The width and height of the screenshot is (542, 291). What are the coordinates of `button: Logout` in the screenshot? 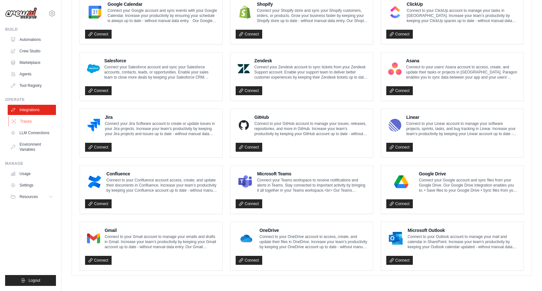 It's located at (30, 281).